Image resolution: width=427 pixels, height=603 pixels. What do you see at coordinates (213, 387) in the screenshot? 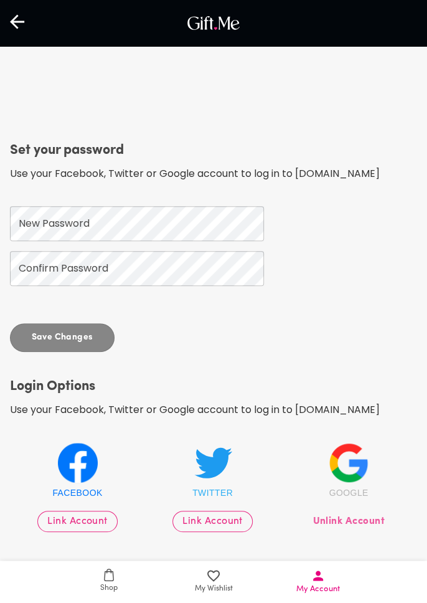
I see `h4: Login Options` at bounding box center [213, 387].